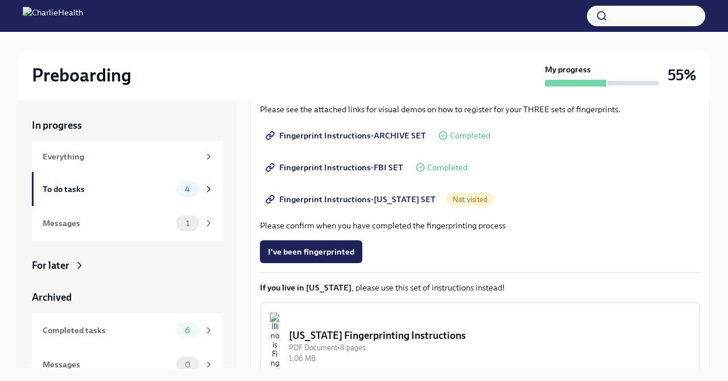 This screenshot has height=381, width=728. Describe the element at coordinates (127, 330) in the screenshot. I see `a: Completed tasks6` at that location.